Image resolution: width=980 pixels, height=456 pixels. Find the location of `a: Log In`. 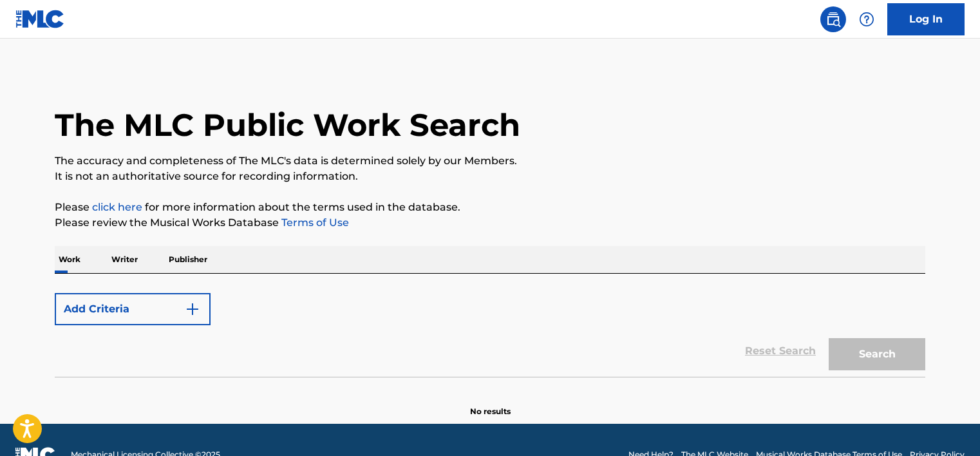

a: Log In is located at coordinates (926, 19).